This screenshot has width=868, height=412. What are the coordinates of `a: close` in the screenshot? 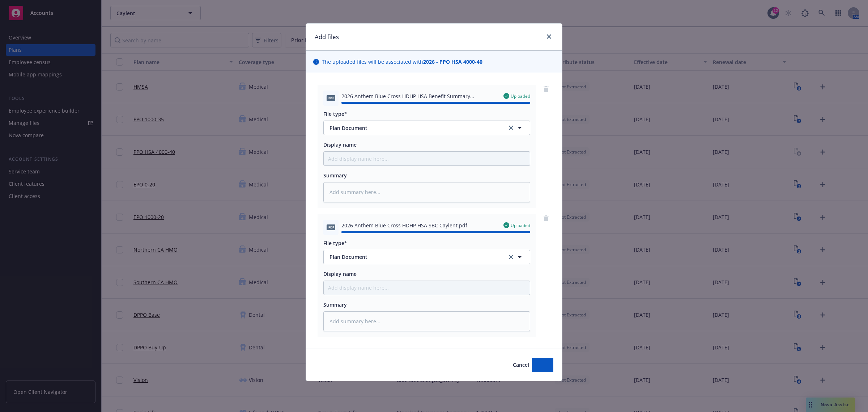 It's located at (549, 36).